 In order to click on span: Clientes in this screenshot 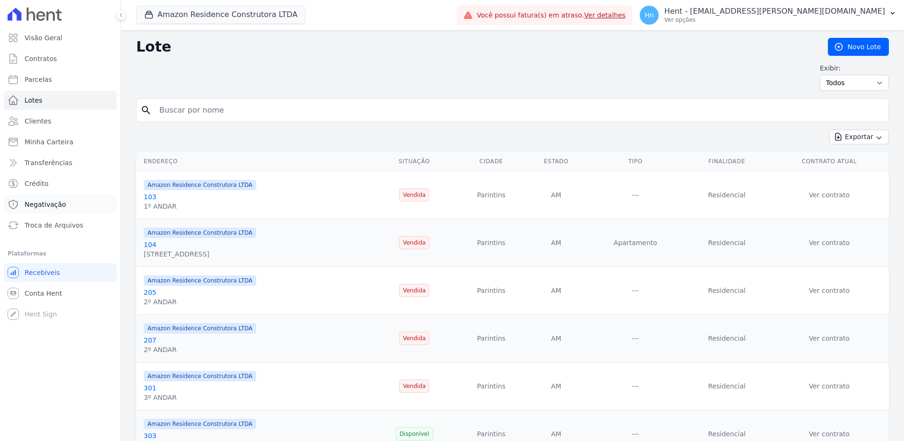, I will do `click(38, 121)`.